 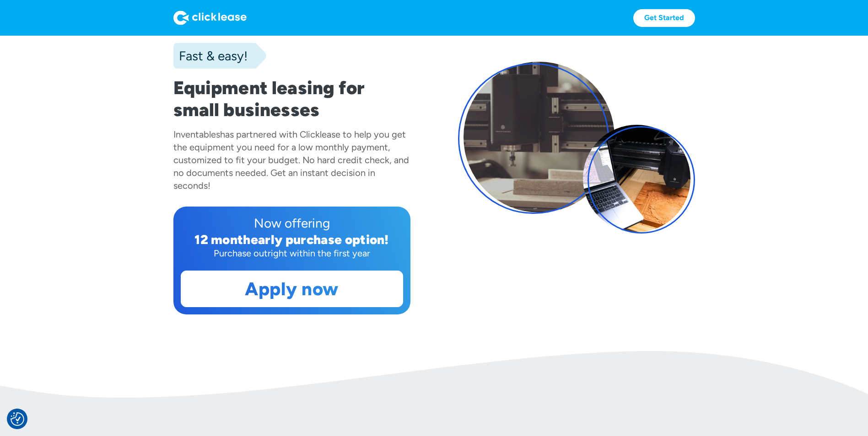 What do you see at coordinates (211, 56) in the screenshot?
I see `div: Fast & easy!` at bounding box center [211, 56].